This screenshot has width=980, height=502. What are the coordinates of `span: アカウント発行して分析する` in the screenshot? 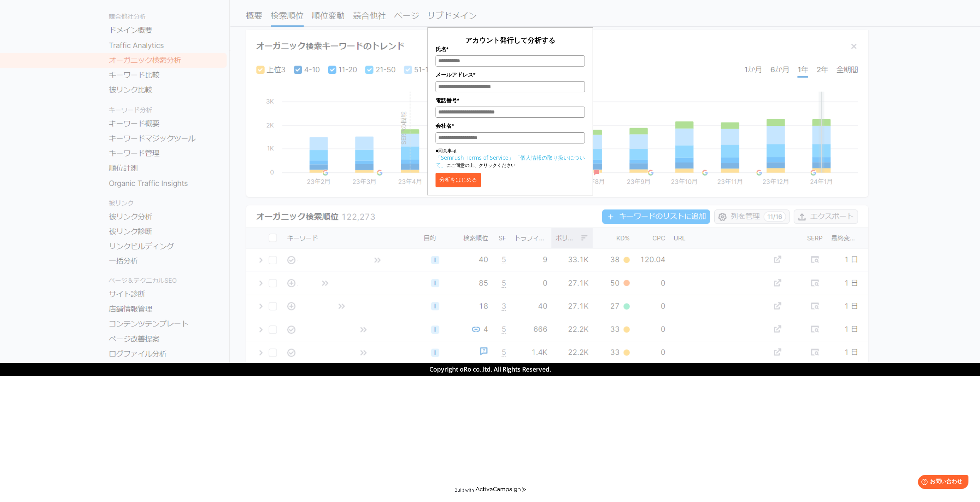 It's located at (510, 40).